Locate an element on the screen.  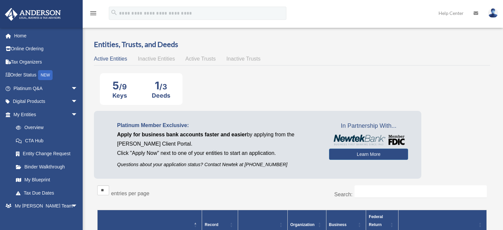
img: User Pic is located at coordinates (494, 13).